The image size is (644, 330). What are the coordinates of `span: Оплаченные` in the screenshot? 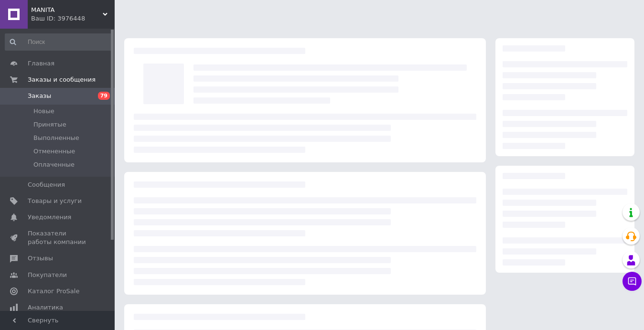 It's located at (54, 165).